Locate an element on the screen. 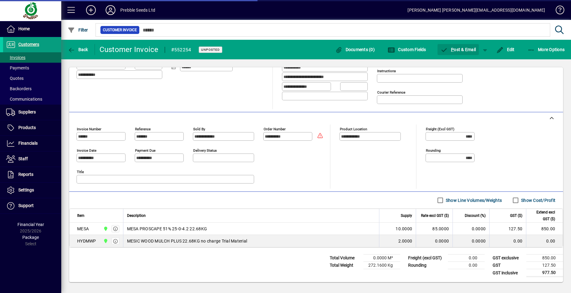 This screenshot has height=293, width=571. span: Edit is located at coordinates (505, 50).